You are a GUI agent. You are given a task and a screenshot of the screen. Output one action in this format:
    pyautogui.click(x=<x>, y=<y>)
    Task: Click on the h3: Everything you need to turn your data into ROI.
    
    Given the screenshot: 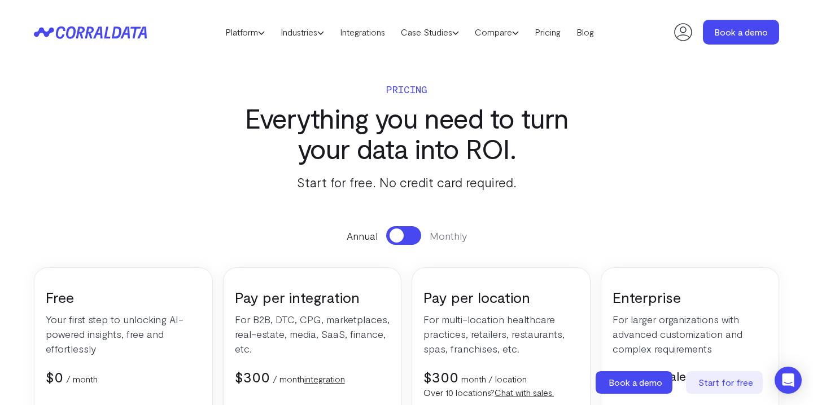 What is the action you would take?
    pyautogui.click(x=407, y=133)
    